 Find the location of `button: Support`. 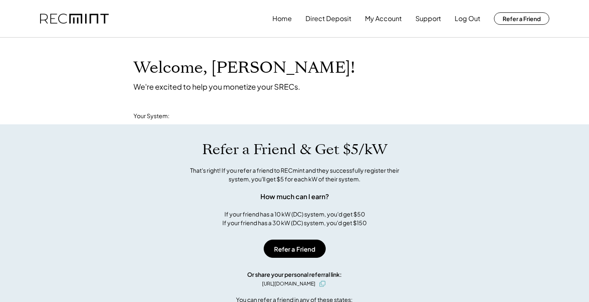

button: Support is located at coordinates (428, 19).